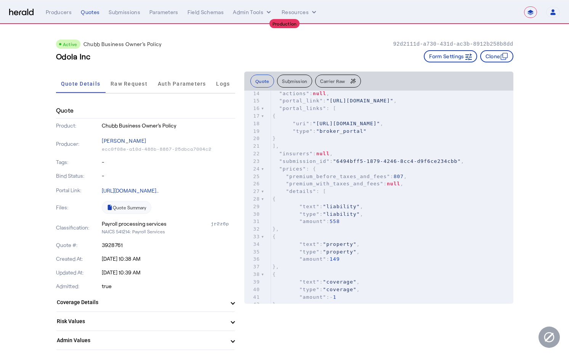  Describe the element at coordinates (90, 12) in the screenshot. I see `div: Quotes` at that location.